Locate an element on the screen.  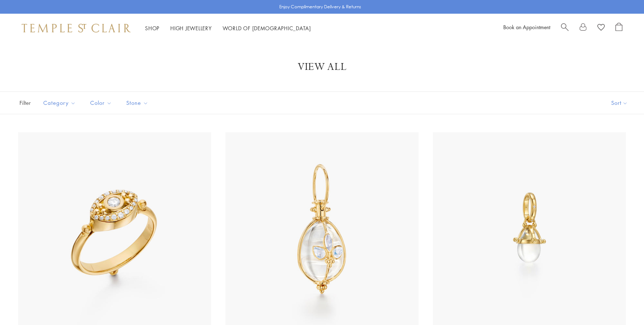
a: 18K Evil Eye Ring is located at coordinates (114, 229).